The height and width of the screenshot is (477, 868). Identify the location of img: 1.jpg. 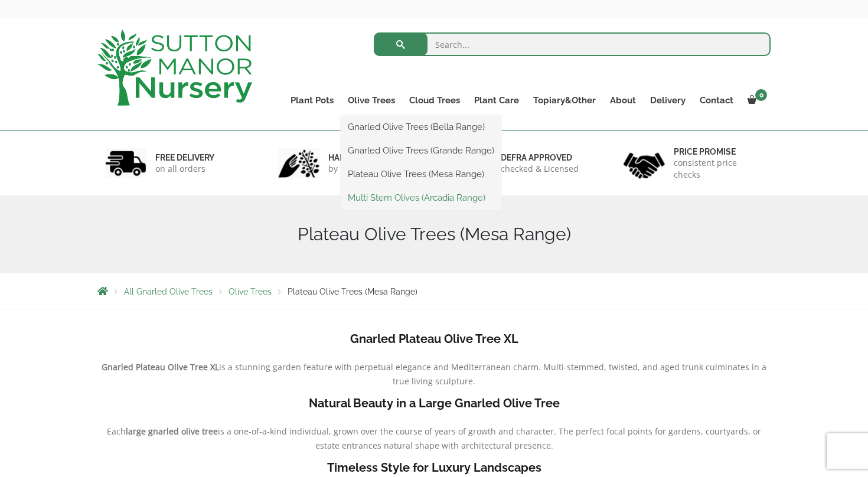
(126, 163).